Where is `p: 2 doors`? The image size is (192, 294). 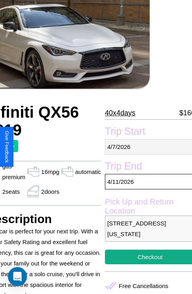
p: 2 doors is located at coordinates (50, 191).